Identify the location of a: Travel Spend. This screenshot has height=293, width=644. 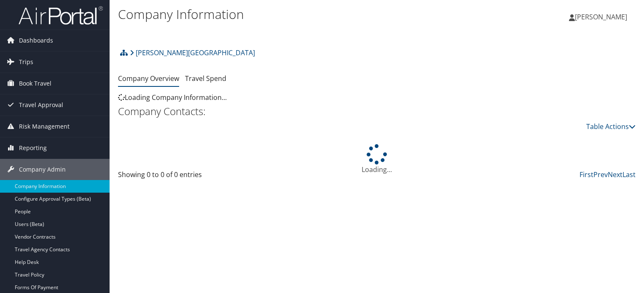
(205, 78).